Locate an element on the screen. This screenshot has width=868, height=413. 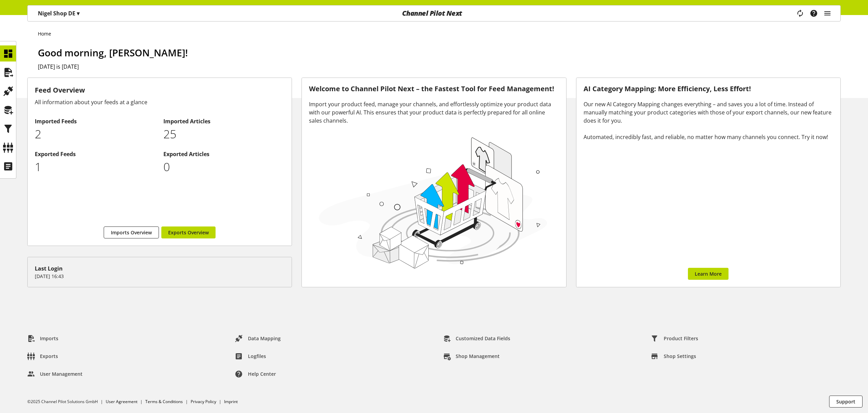
h3: AI Category Mapping: More Efficiency, Less Effort! is located at coordinates (708, 89).